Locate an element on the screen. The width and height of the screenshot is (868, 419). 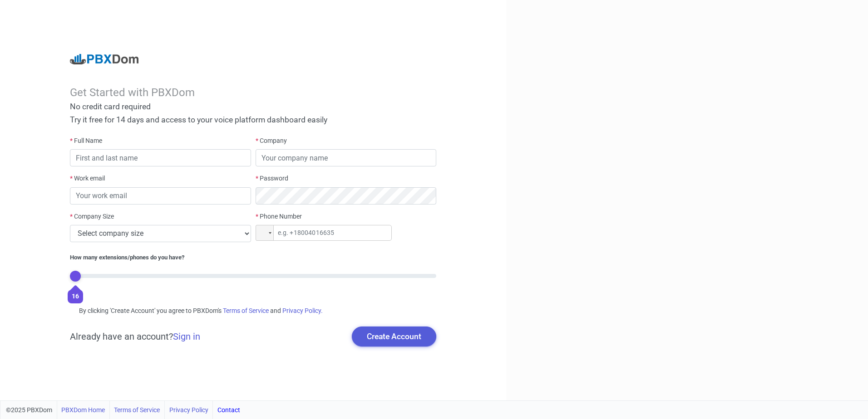
div: How many extensions/phones do you have? is located at coordinates (253, 258).